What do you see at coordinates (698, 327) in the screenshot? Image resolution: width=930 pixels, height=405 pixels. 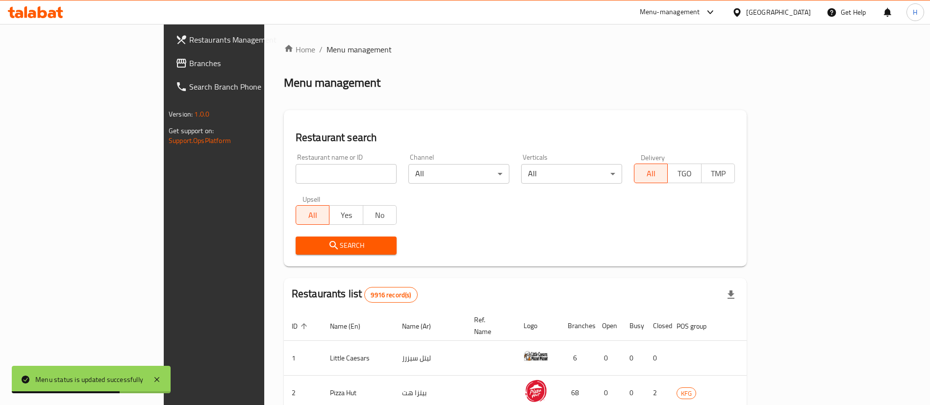 I see `span: POS group` at bounding box center [698, 327].